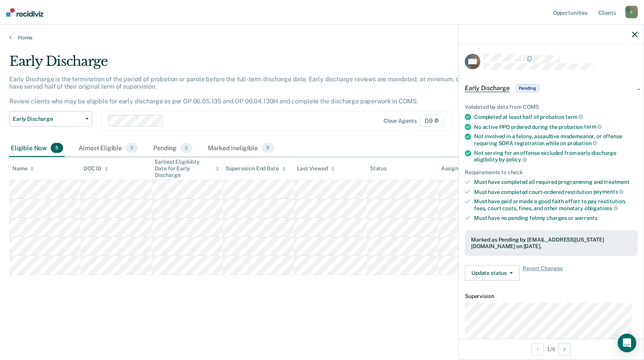 The height and width of the screenshot is (360, 644). What do you see at coordinates (556, 140) in the screenshot?
I see `div: Not involved in a felony, assaultive misdemeanor, or offense requiring SORA registration while on` at bounding box center [556, 140].